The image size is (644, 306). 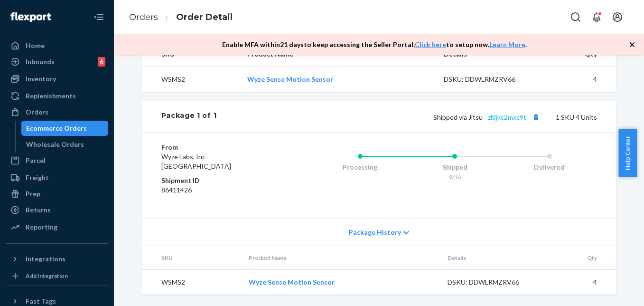 What do you see at coordinates (218, 180) in the screenshot?
I see `dt: Shipment ID` at bounding box center [218, 180].